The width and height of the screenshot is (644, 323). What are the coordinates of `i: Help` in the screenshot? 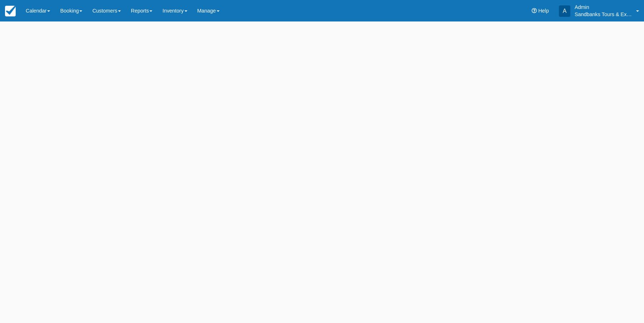 It's located at (534, 11).